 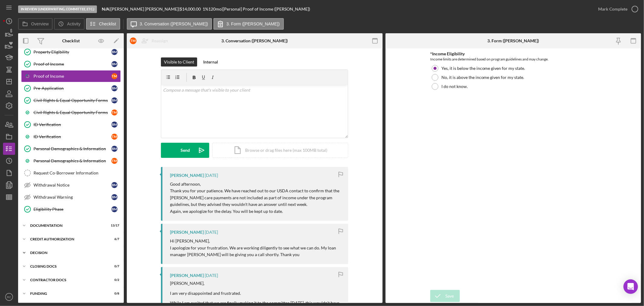 I want to click on label: I do not know., so click(x=455, y=86).